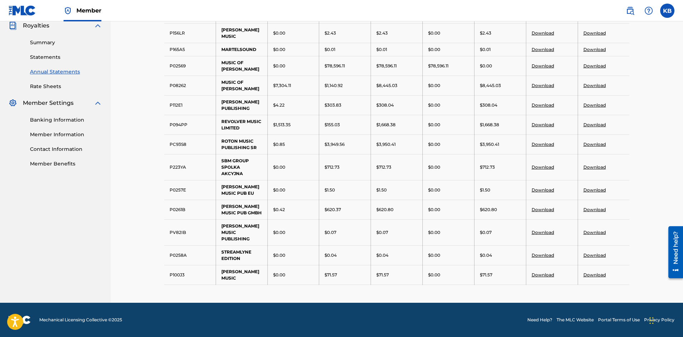  I want to click on td: P0257E, so click(190, 190).